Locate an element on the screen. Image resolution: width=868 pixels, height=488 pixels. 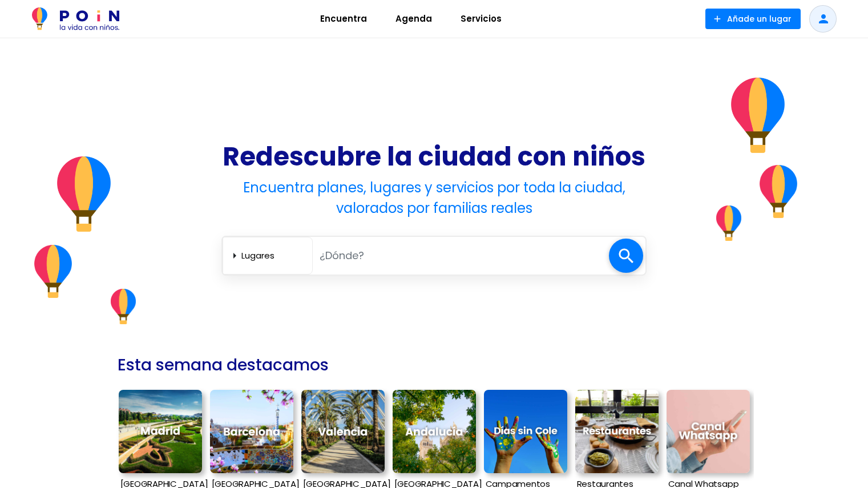
a: Servicios is located at coordinates (481, 19).